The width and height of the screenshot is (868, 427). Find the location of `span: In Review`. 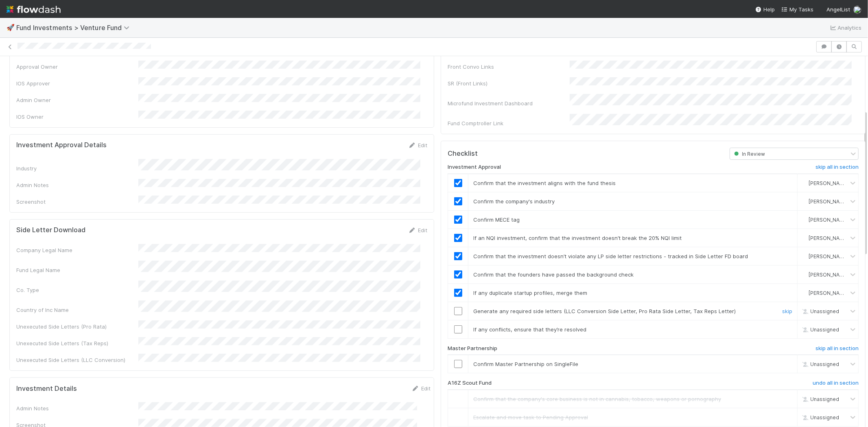

span: In Review is located at coordinates (748, 153).